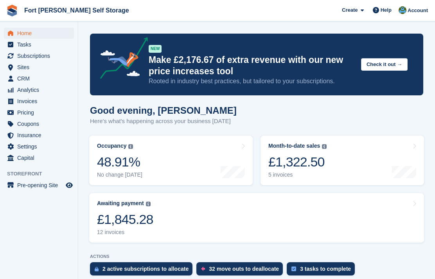 This screenshot has width=435, height=279. Describe the element at coordinates (41, 67) in the screenshot. I see `span: Sites` at that location.